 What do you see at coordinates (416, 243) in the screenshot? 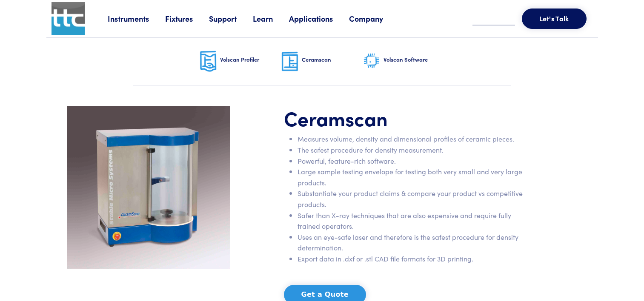
I see `li: Uses an eye-safe laser and therefore is the safest procedure for density determination.` at bounding box center [416, 243].